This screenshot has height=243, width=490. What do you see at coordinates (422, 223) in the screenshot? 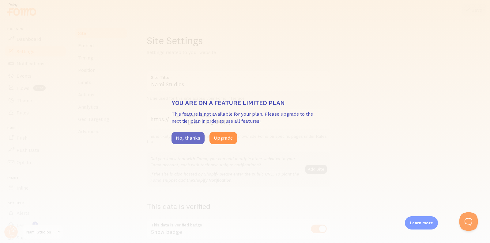
I see `p: Learn more` at bounding box center [422, 223].